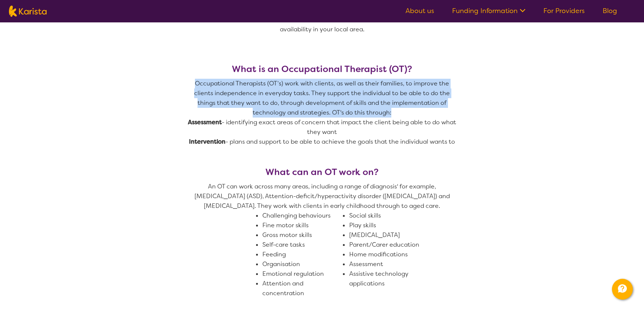 The height and width of the screenshot is (309, 644). Describe the element at coordinates (303, 235) in the screenshot. I see `li: Gross motor skills` at that location.